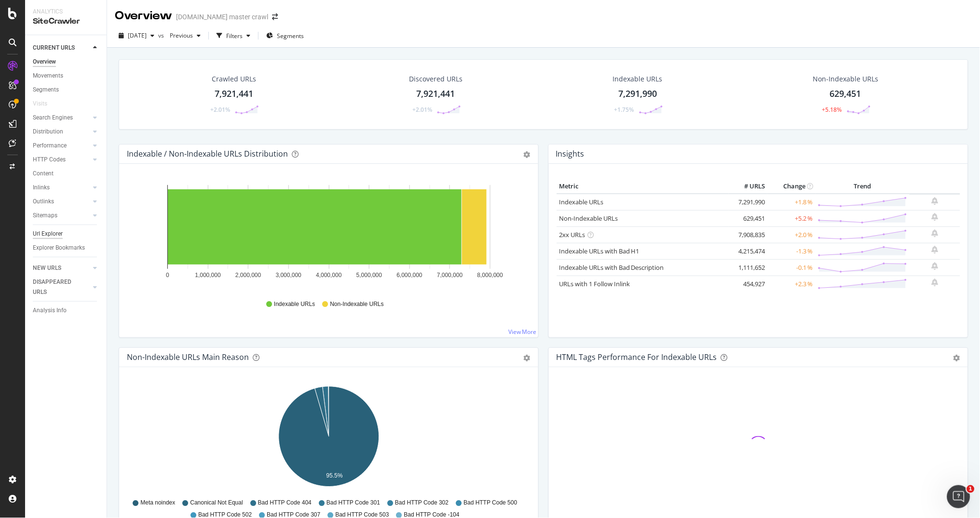 Image resolution: width=980 pixels, height=518 pixels. I want to click on div: Indexable / Non-Indexable URLs Distribution, so click(207, 154).